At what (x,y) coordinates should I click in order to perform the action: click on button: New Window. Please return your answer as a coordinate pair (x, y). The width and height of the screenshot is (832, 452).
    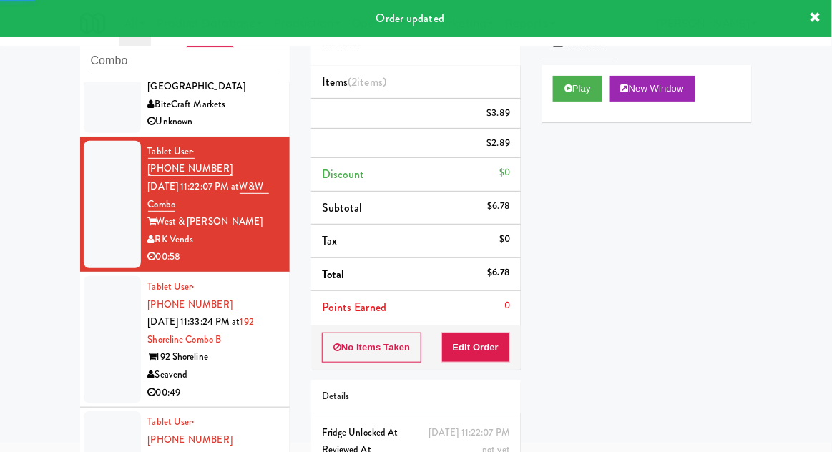
    Looking at the image, I should click on (652, 89).